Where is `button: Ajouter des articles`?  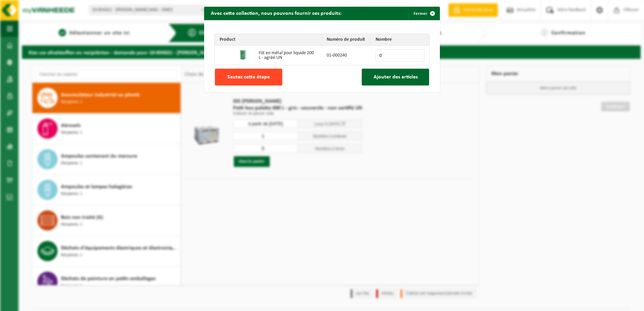 button: Ajouter des articles is located at coordinates (396, 78).